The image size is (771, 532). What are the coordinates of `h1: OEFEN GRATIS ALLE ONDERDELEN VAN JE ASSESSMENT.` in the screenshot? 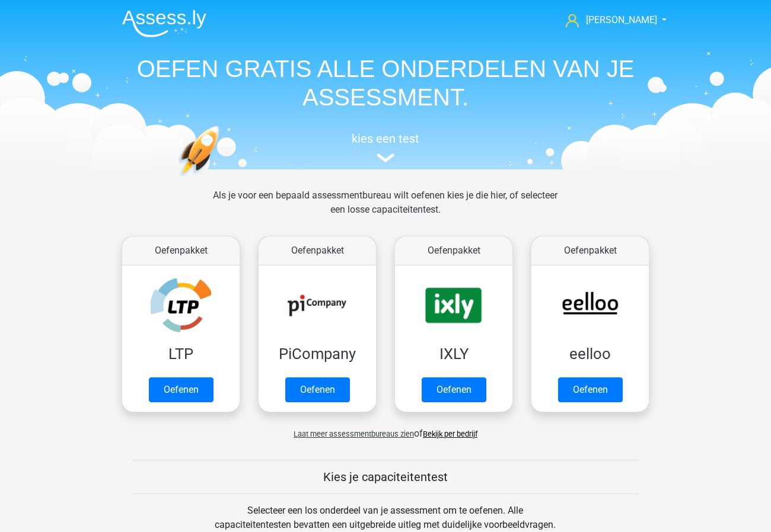 It's located at (385, 83).